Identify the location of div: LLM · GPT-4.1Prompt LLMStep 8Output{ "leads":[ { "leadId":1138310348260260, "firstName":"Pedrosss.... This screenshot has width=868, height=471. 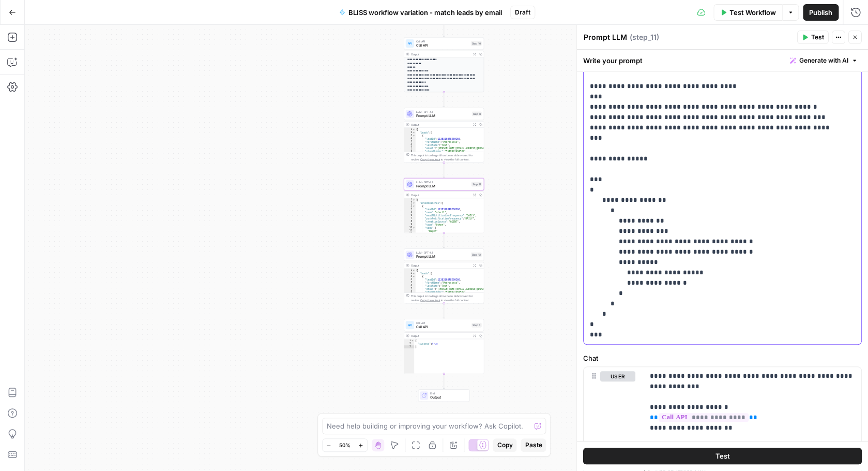
(444, 135).